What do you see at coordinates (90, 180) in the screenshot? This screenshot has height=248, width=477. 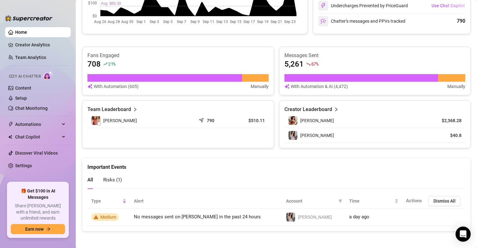 I see `span: All` at bounding box center [90, 180].